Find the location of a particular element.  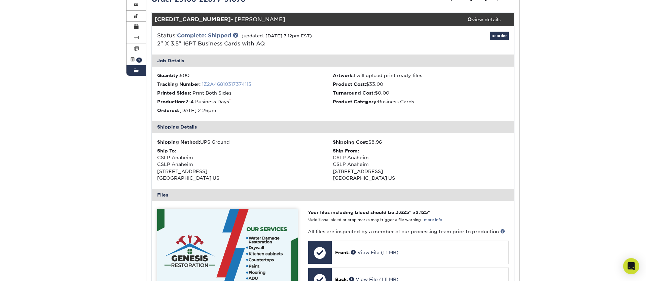

strong: Shipping Cost: is located at coordinates (351, 142).